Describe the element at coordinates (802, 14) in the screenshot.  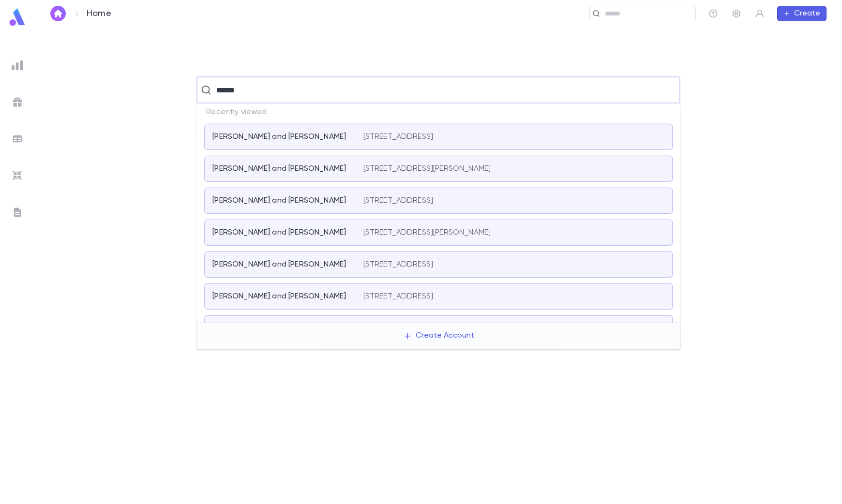
I see `button: Create` at that location.